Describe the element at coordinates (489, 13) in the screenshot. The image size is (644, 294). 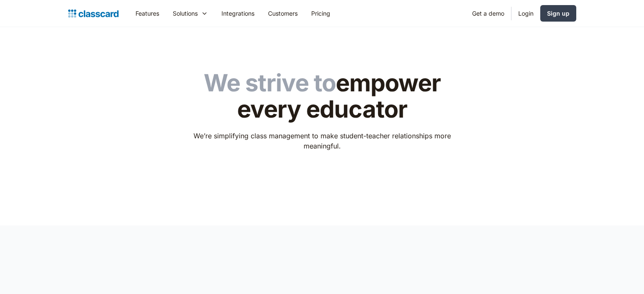
I see `a: Get a demo` at that location.